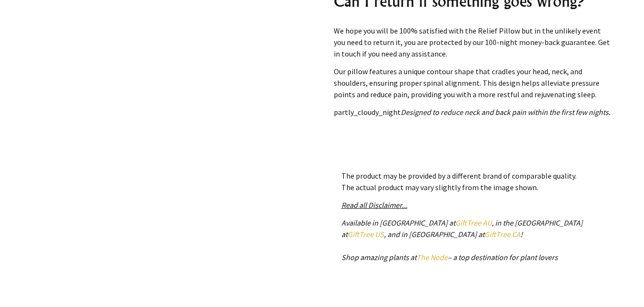  I want to click on p: The product may be provided by a different brand of comparable quality. The actual product may va..., so click(473, 182).